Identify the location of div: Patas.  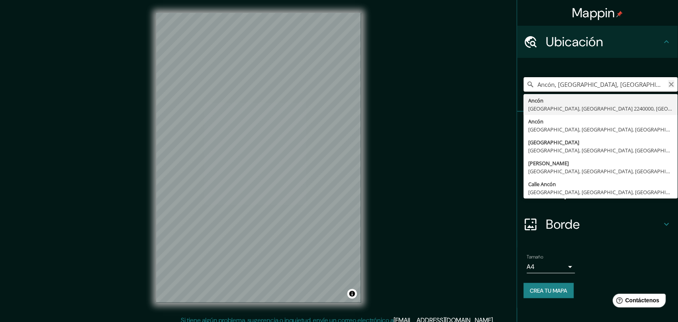
(598, 128).